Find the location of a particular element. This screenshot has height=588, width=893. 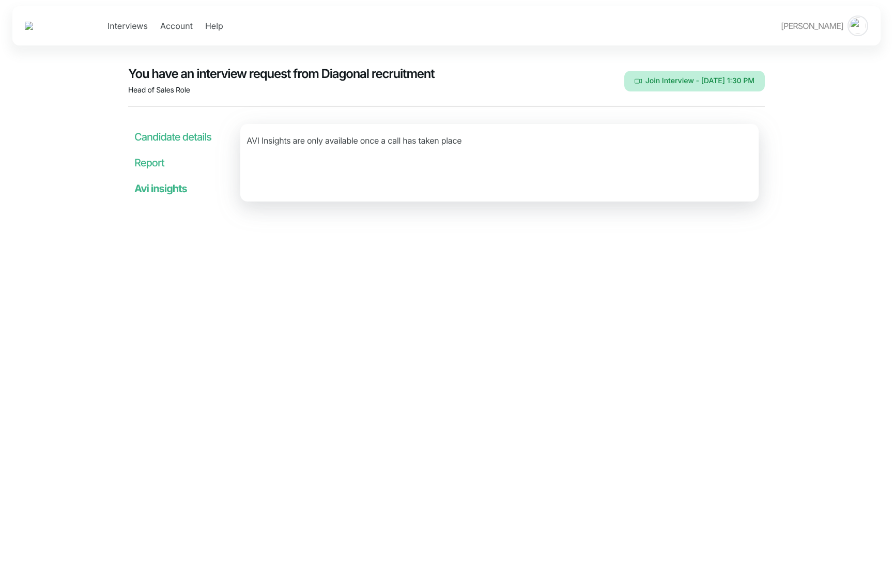

a: Report is located at coordinates (149, 163).